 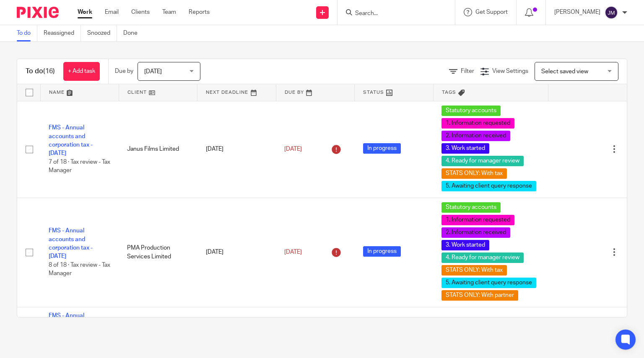 I want to click on h1: To do, so click(x=40, y=71).